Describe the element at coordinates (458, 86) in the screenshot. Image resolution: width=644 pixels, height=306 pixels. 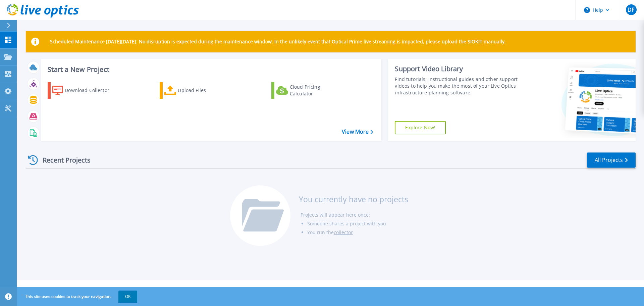
I see `div: Find tutorials, instructional guides and other support videos to help you make the most of your L...` at that location.